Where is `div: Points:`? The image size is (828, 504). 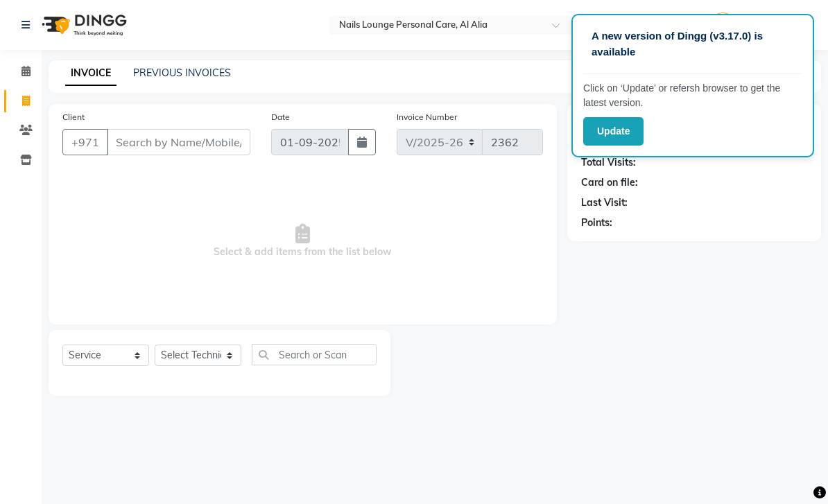
div: Points: is located at coordinates (596, 222).